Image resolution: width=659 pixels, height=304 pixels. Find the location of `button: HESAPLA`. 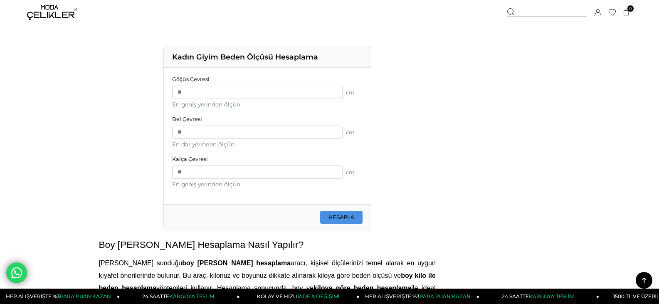

button: HESAPLA is located at coordinates (341, 217).